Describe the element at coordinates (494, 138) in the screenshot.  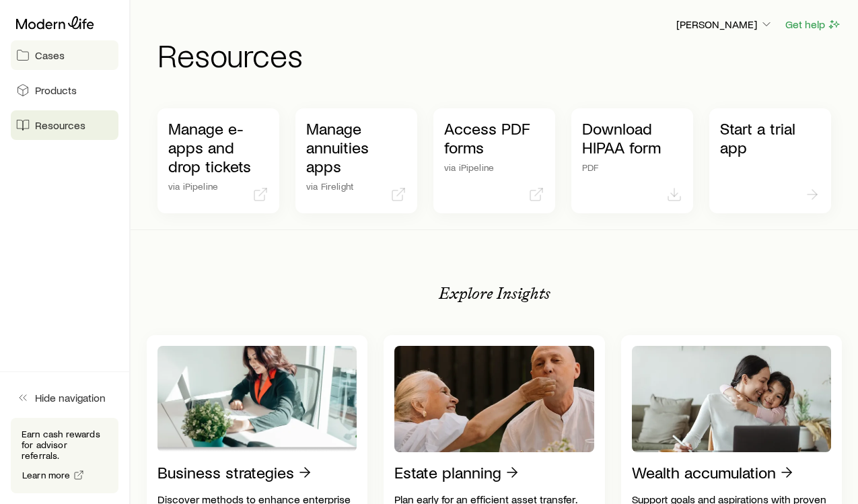
I see `p: Access PDF forms` at that location.